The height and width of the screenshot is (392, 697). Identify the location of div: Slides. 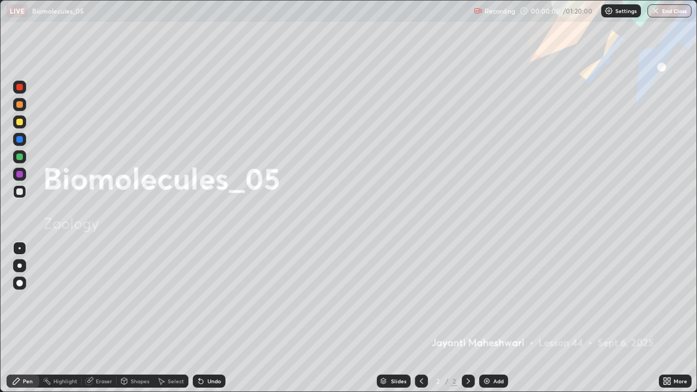
(399, 381).